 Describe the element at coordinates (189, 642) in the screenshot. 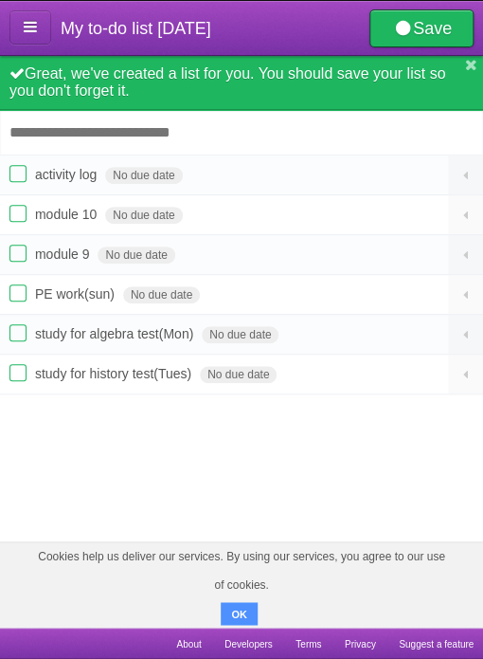

I see `a: About` at that location.